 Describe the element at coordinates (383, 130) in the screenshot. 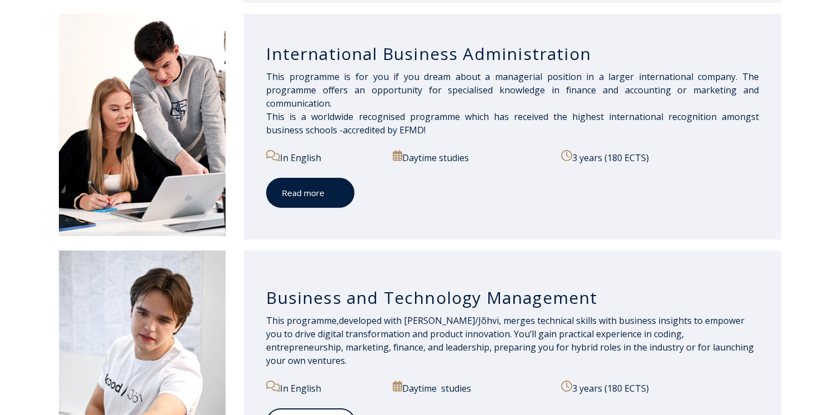

I see `a: accredited by EFMD` at that location.